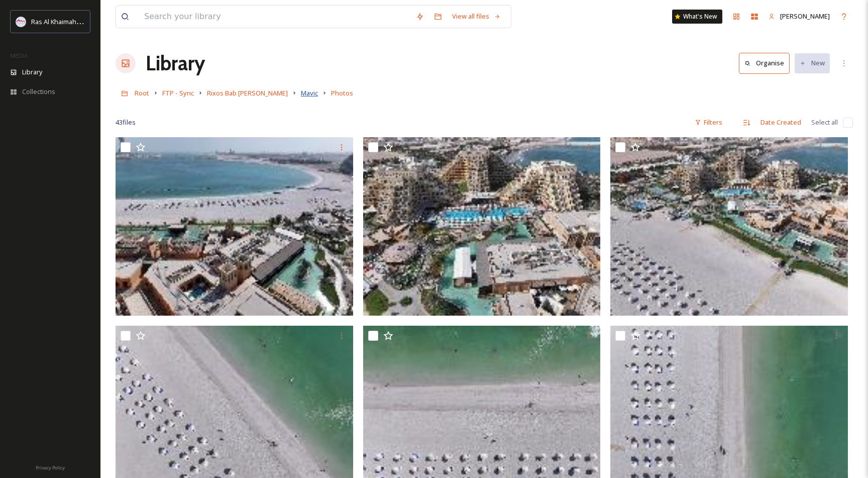 This screenshot has height=478, width=868. I want to click on div: Filters, so click(708, 122).